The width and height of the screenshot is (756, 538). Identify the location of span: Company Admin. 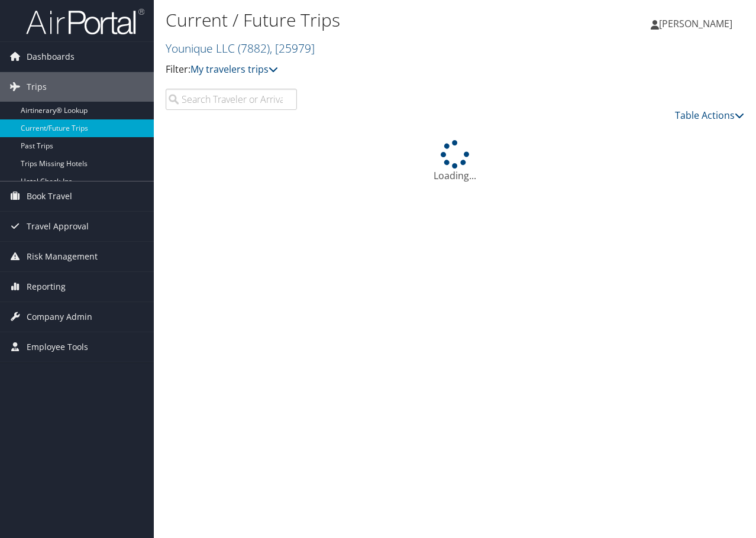
(59, 317).